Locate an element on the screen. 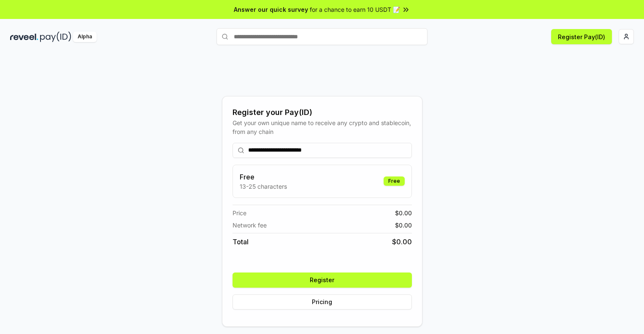  img: reveel_dark is located at coordinates (24, 37).